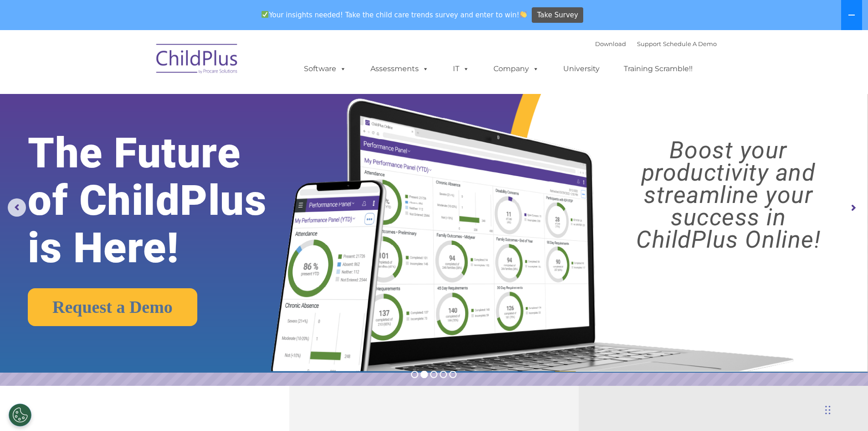 This screenshot has width=868, height=431. Describe the element at coordinates (166, 201) in the screenshot. I see `rs-layer: The Future of ChildPlus is Here!` at that location.